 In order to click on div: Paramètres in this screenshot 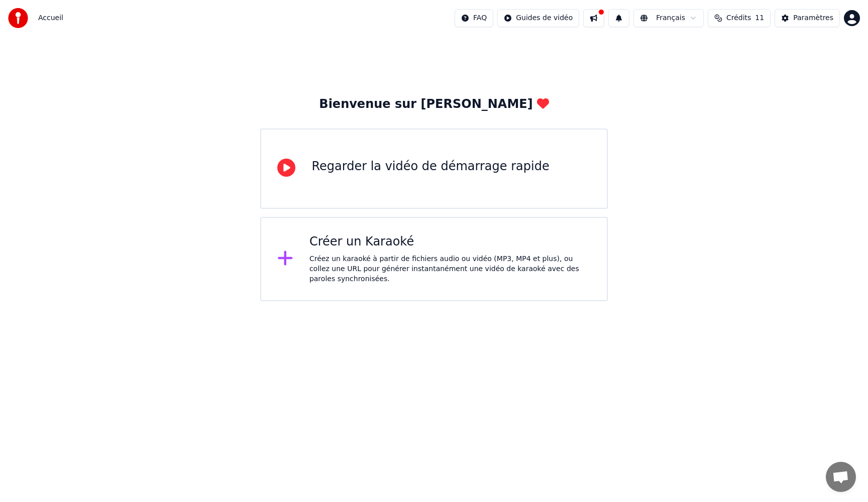, I will do `click(813, 18)`.